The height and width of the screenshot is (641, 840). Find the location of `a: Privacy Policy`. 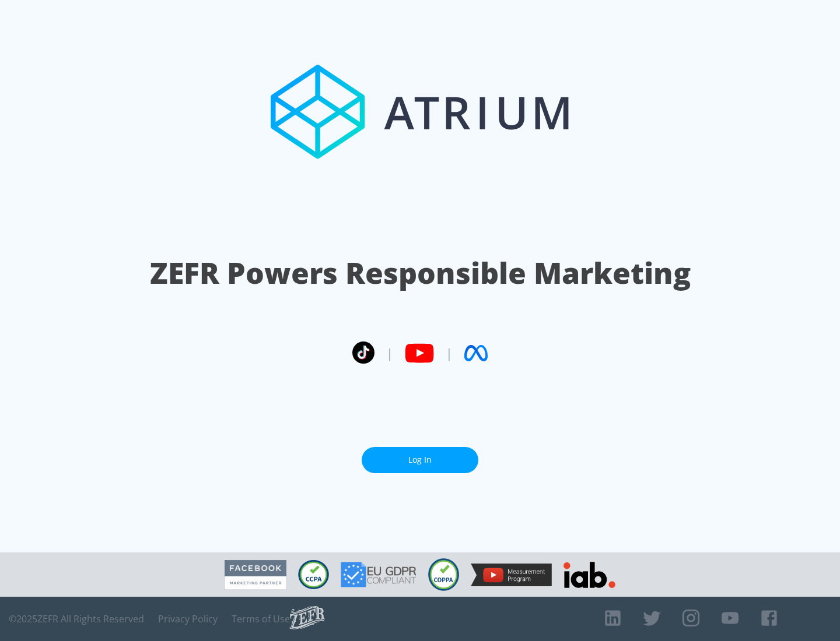

a: Privacy Policy is located at coordinates (187, 619).